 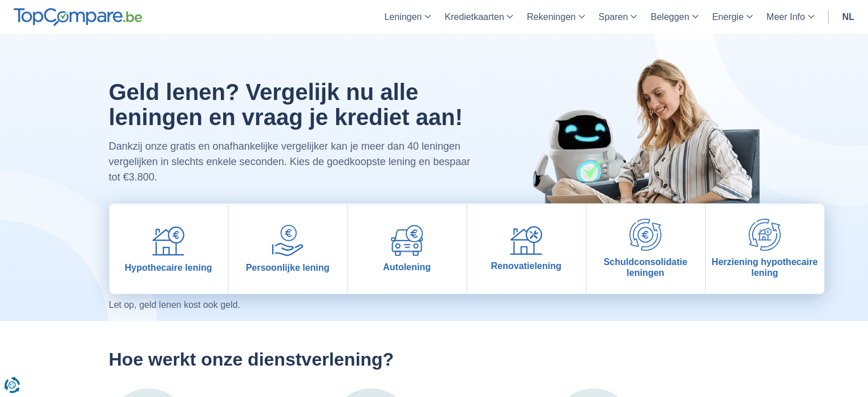 I want to click on img: TopCompare, so click(x=78, y=17).